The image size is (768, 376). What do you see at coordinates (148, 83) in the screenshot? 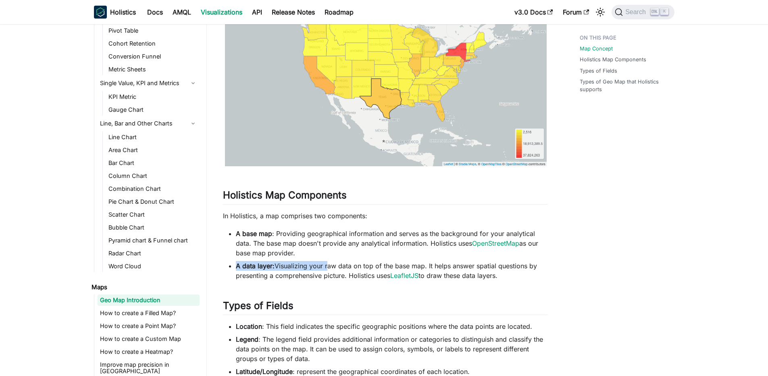
I see `a: Single Value, KPI and Metrics` at bounding box center [148, 83].